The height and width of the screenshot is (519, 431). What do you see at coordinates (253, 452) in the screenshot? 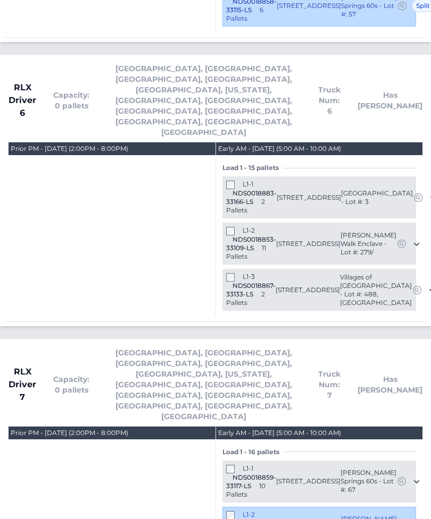
I see `span: Load 1 - 16 pallets` at bounding box center [253, 452].